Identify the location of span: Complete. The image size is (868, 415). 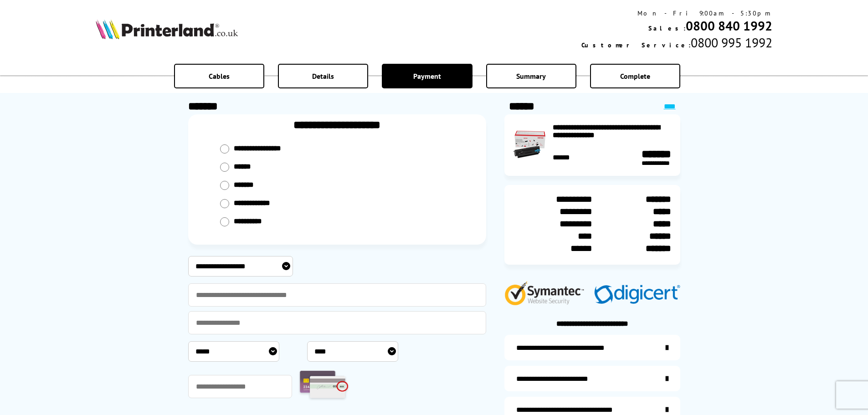
(635, 76).